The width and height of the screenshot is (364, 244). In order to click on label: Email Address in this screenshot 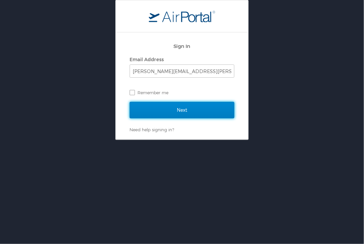, I will do `click(146, 59)`.